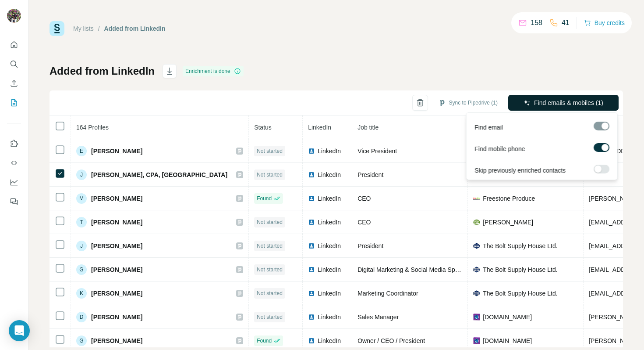 The image size is (644, 350). What do you see at coordinates (564, 102) in the screenshot?
I see `button: Find emails & mobiles (1)` at bounding box center [564, 102].